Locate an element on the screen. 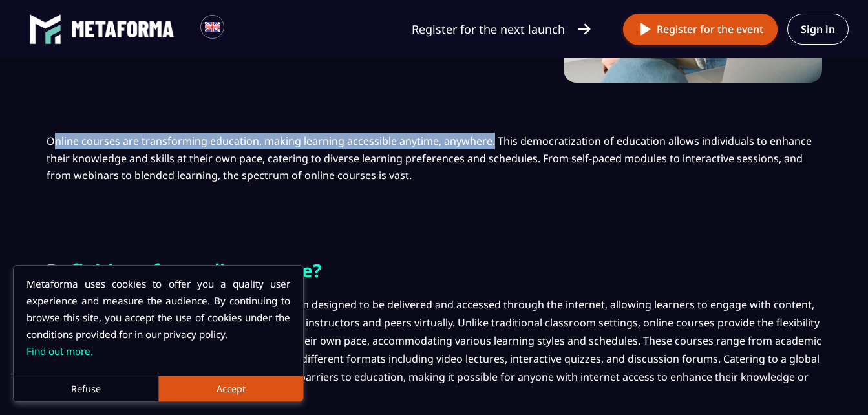 The height and width of the screenshot is (415, 868). h2: Definition of an online course? is located at coordinates (435, 271).